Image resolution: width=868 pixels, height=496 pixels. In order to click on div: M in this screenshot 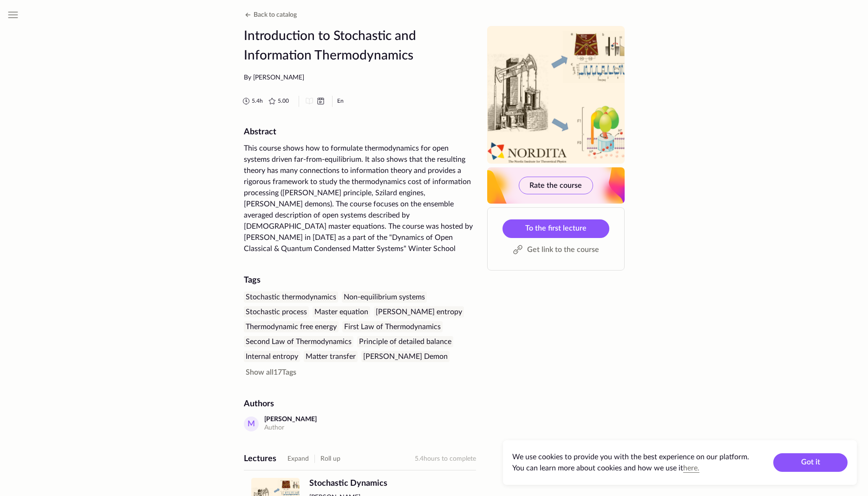, I will do `click(252, 424)`.